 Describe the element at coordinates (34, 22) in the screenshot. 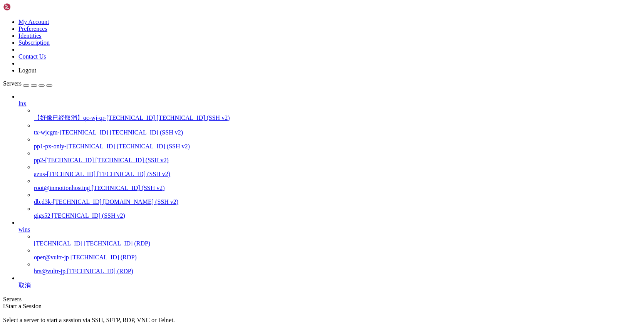

I see `a: My Account` at that location.